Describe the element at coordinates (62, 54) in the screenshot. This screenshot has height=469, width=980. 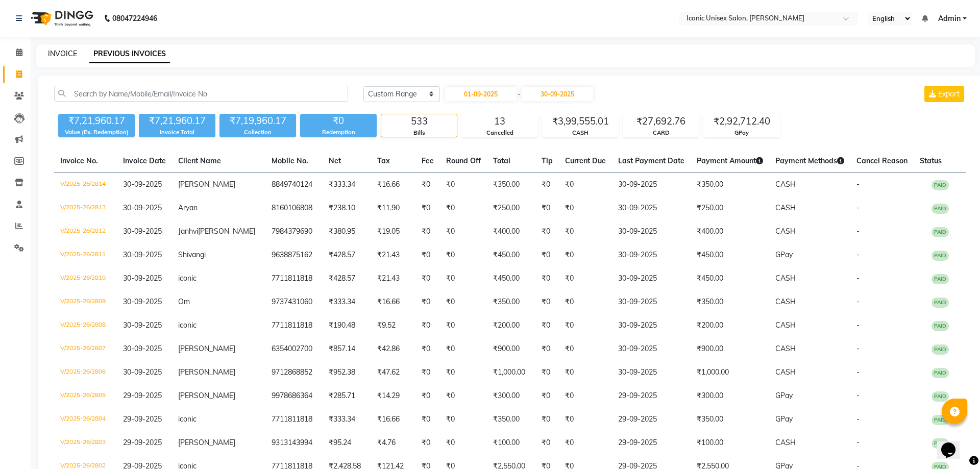
I see `a: INVOICE` at that location.